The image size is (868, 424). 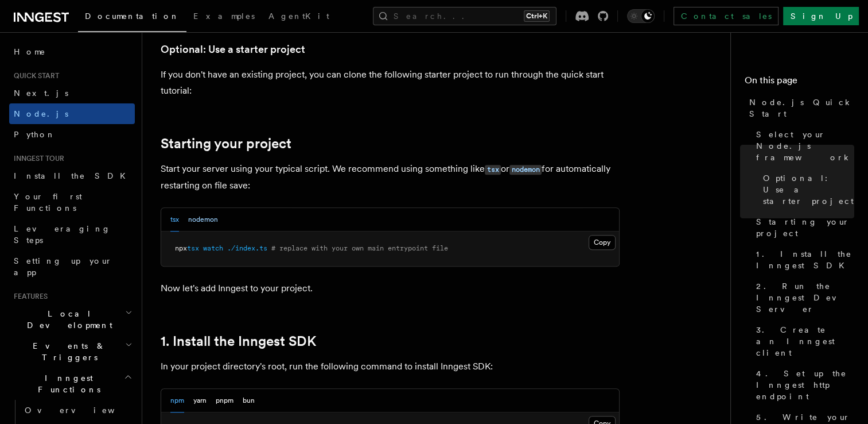 I want to click on a: Overview, so click(x=77, y=410).